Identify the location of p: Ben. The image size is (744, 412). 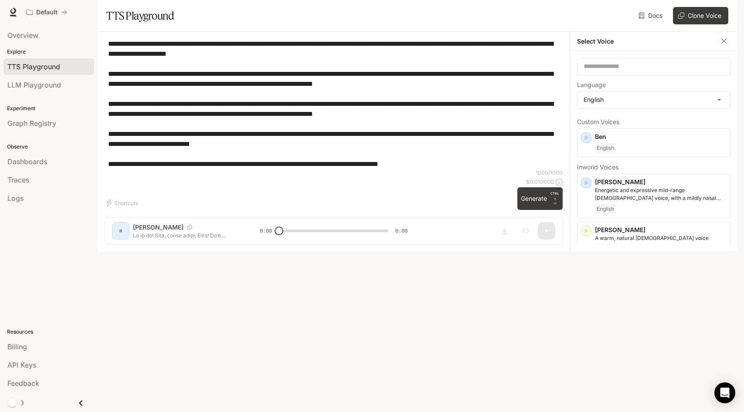
(661, 137).